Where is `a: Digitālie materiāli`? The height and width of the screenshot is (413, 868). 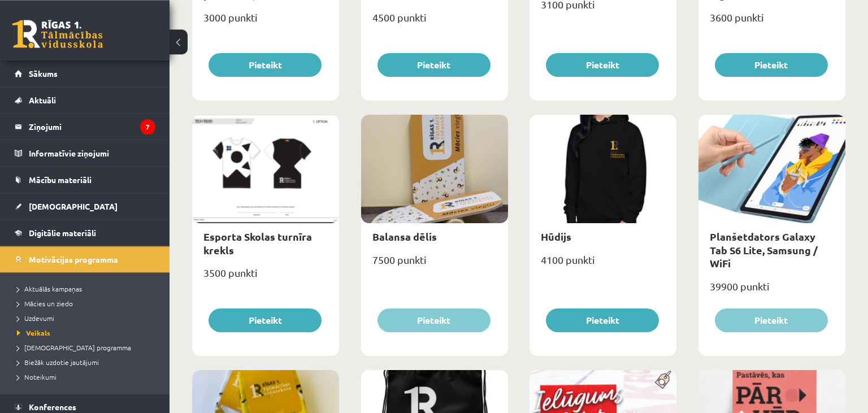 a: Digitālie materiāli is located at coordinates (85, 232).